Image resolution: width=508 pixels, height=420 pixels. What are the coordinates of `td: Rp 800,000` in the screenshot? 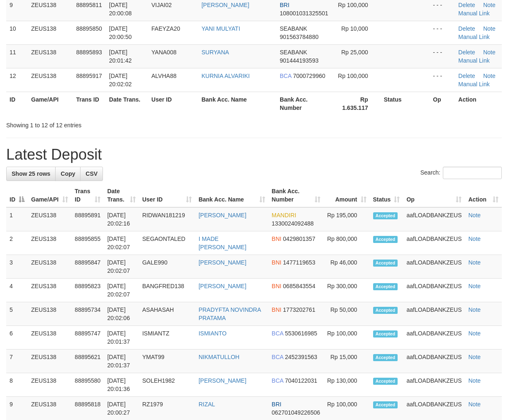 It's located at (347, 243).